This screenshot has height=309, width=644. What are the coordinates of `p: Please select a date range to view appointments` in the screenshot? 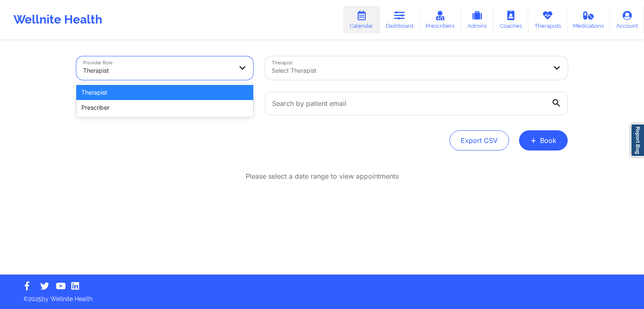 It's located at (322, 176).